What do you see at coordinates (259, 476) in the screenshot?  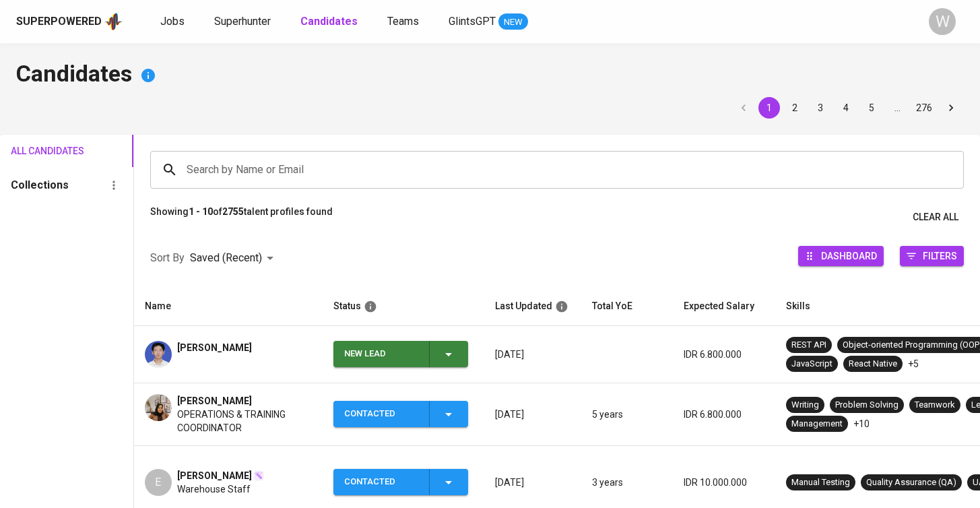 I see `img: magic_wand.svg` at bounding box center [259, 476].